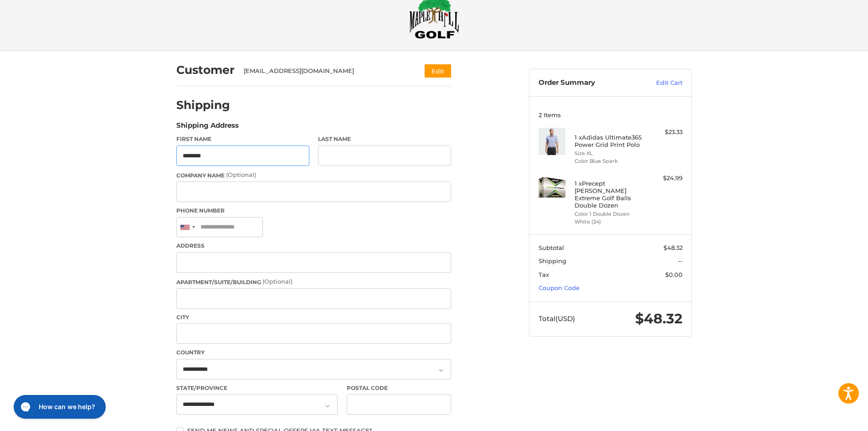  I want to click on label: Phone Number, so click(314, 211).